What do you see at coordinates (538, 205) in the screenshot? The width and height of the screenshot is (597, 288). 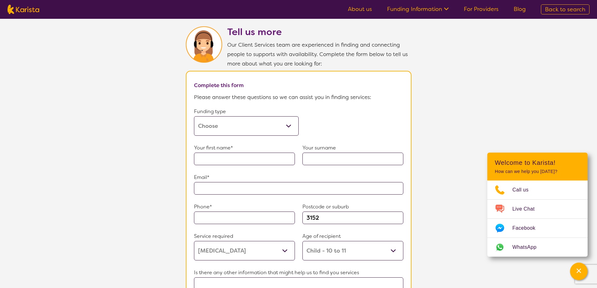 I see `div: Channel Menu` at bounding box center [538, 205].